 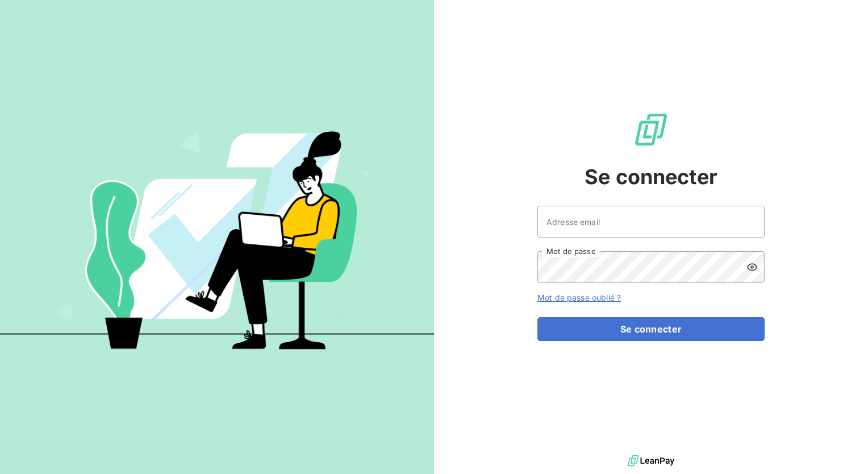 I want to click on input: placeholder, so click(x=651, y=222).